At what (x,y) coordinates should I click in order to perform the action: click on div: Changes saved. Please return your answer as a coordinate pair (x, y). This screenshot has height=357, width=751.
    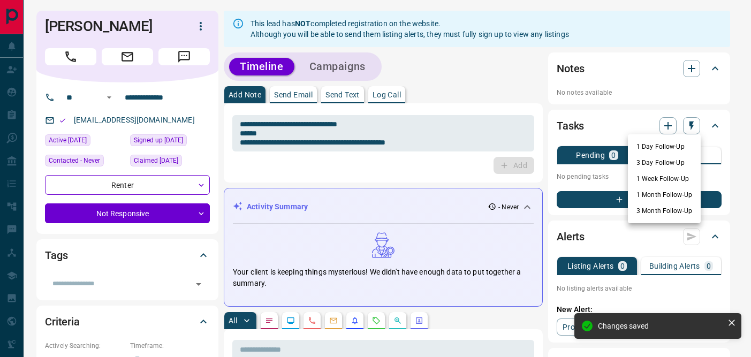
    Looking at the image, I should click on (661, 326).